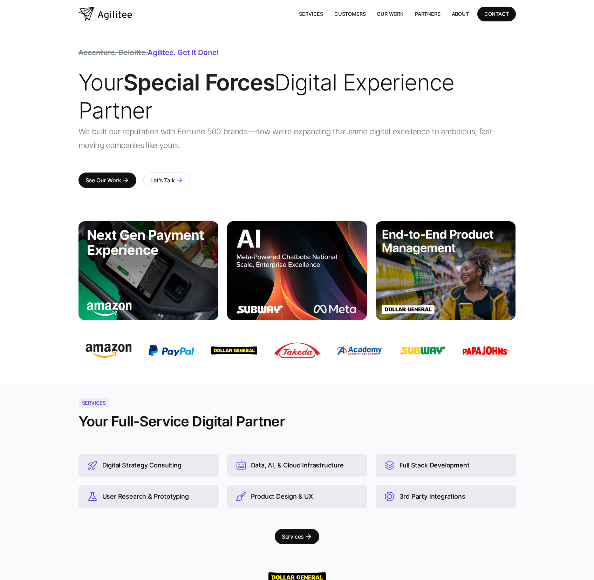 Image resolution: width=594 pixels, height=580 pixels. I want to click on a: Customers, so click(350, 14).